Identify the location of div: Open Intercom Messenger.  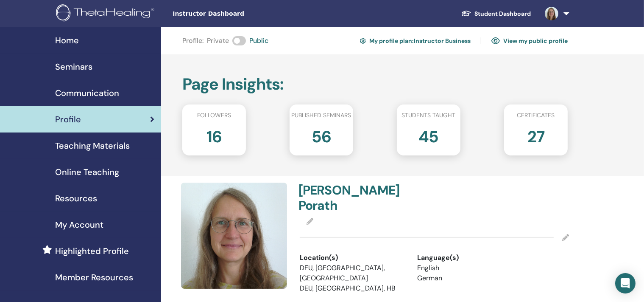
(626, 283).